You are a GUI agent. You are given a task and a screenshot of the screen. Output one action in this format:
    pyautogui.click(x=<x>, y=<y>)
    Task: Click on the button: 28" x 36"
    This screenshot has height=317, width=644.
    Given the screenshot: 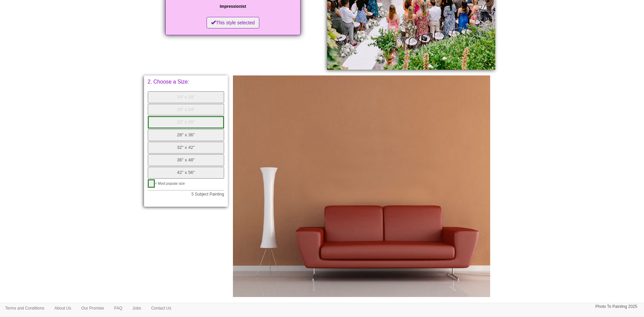 What is the action you would take?
    pyautogui.click(x=186, y=135)
    